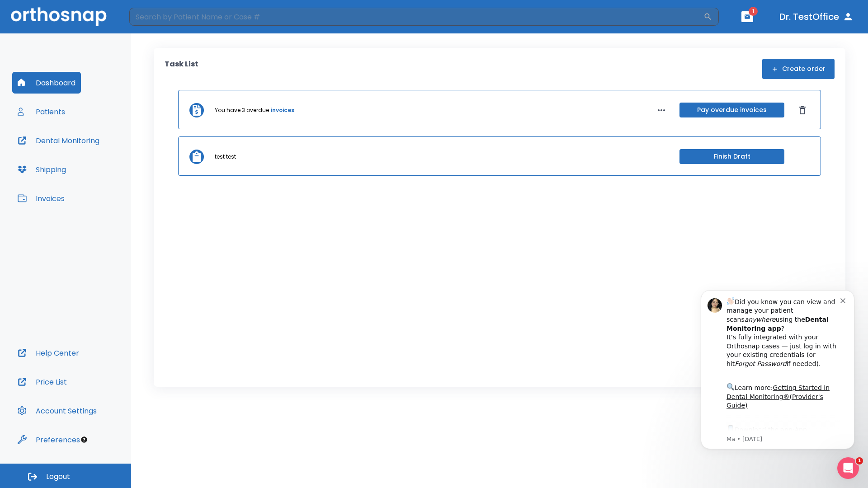 This screenshot has height=488, width=868. Describe the element at coordinates (225, 157) in the screenshot. I see `p: test test` at that location.